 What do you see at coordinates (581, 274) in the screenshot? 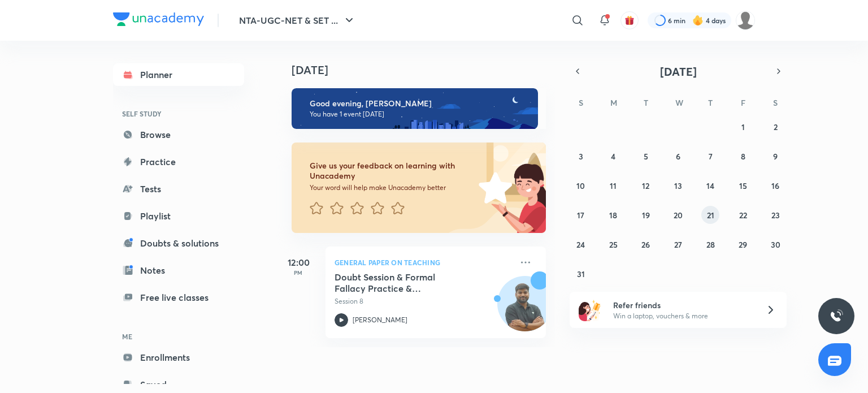
I see `abbr: August 31, 2025` at bounding box center [581, 274].